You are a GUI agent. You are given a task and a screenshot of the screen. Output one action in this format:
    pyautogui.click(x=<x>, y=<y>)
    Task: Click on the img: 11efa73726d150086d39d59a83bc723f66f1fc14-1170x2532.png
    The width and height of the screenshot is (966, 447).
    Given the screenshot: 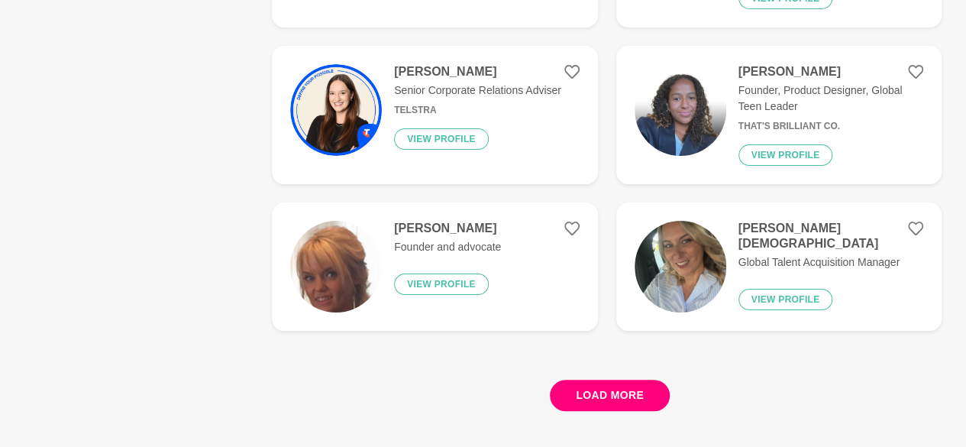 What is the action you would take?
    pyautogui.click(x=336, y=266)
    